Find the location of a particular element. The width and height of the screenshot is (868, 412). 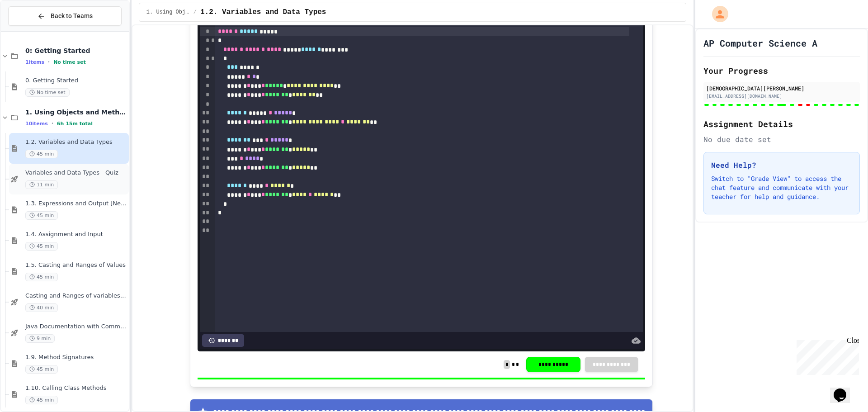

span: Variables and Data Types - Quiz is located at coordinates (76, 173).